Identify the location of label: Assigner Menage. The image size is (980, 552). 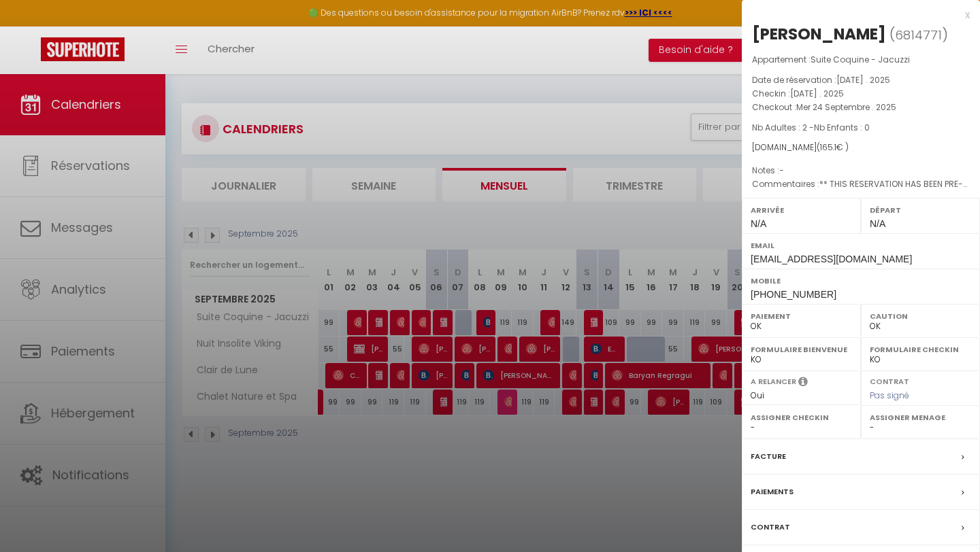
(920, 417).